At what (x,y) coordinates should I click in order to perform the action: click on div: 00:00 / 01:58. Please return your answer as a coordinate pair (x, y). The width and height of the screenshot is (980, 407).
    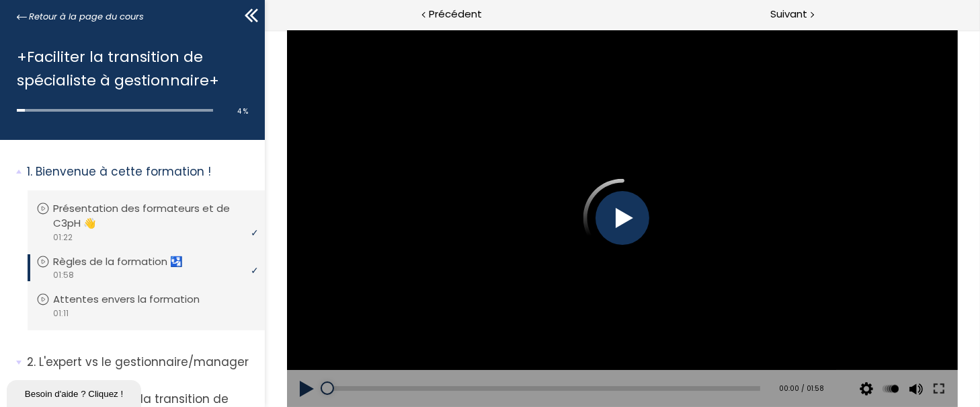
    Looking at the image, I should click on (533, 358).